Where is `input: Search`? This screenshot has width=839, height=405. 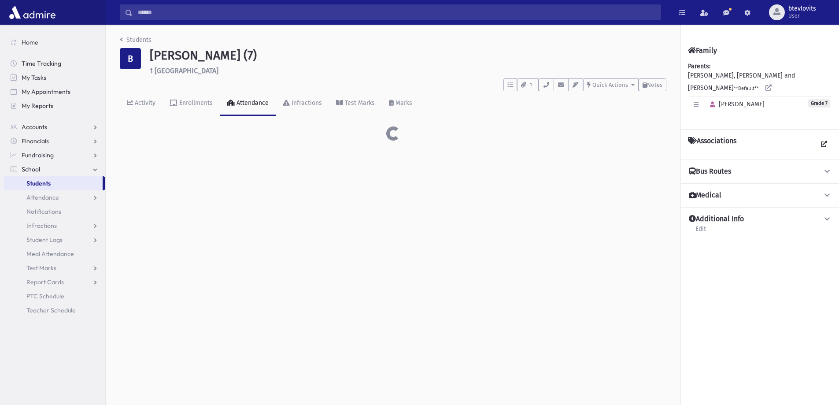
input: Search is located at coordinates (396, 12).